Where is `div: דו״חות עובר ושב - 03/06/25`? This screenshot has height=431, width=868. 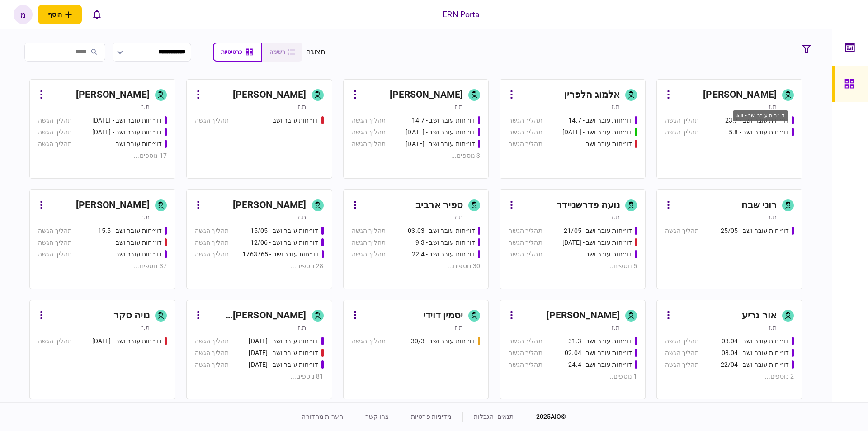 div: דו״חות עובר ושב - 03/06/25 is located at coordinates (597, 243).